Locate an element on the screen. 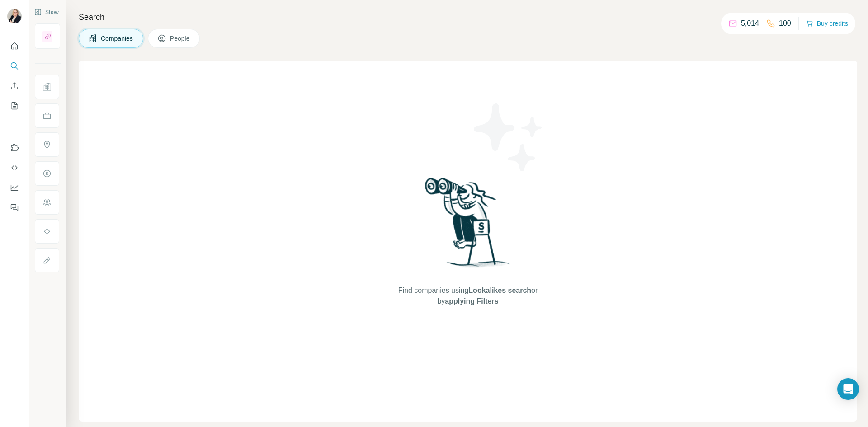 The image size is (868, 427). button: Quick start is located at coordinates (15, 46).